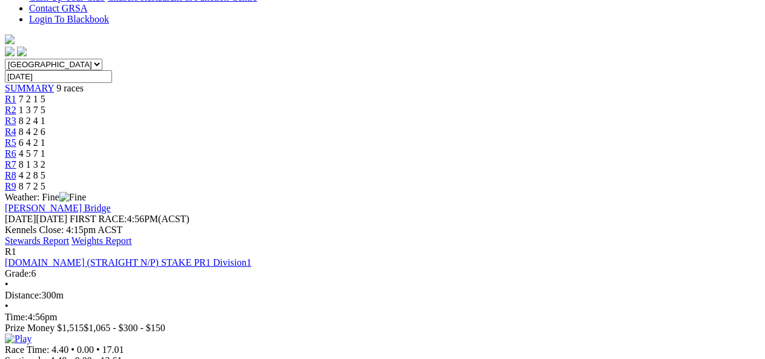 This screenshot has width=765, height=359. I want to click on a: R4, so click(10, 131).